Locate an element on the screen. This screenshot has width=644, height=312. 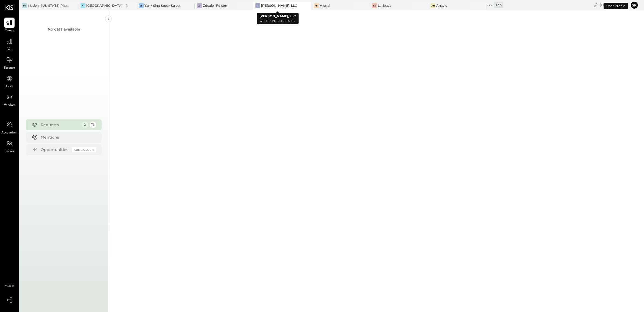
span: P&L is located at coordinates (10, 49).